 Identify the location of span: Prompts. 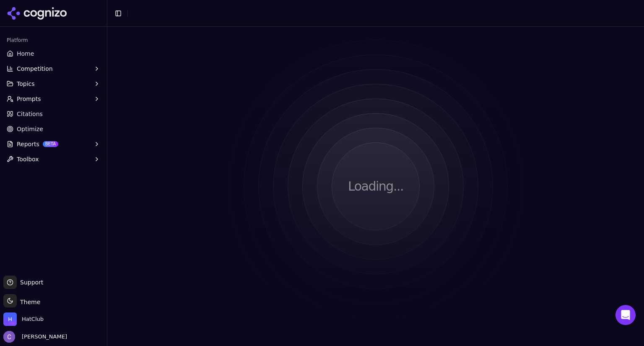
(29, 99).